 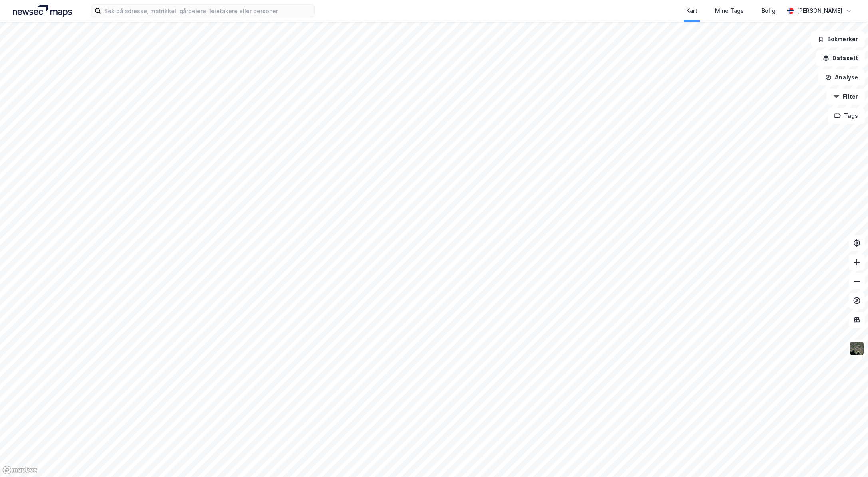 What do you see at coordinates (840, 58) in the screenshot?
I see `button: Datasett` at bounding box center [840, 58].